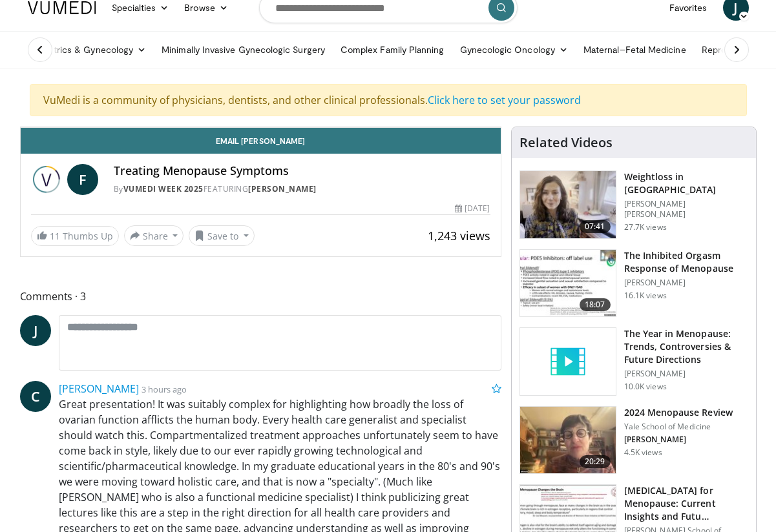  What do you see at coordinates (568, 204) in the screenshot?
I see `img: 9983fed1-7565-45be-8934-aef1103ce6e2.150x105_q85_crop-smart_upscale.jpg` at bounding box center [568, 204].